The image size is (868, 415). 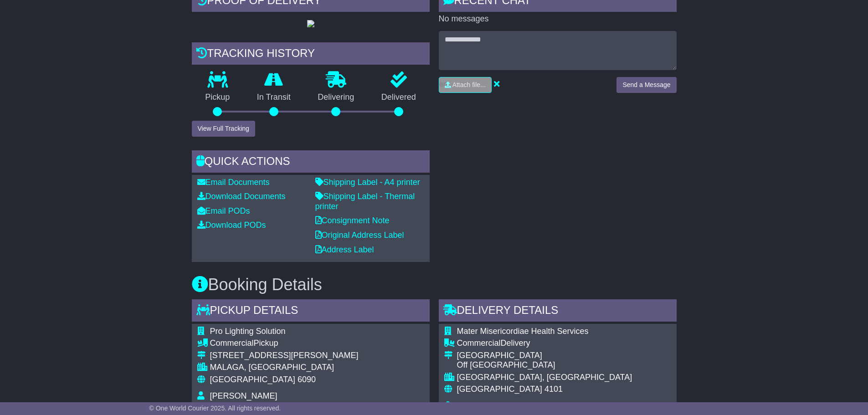 I want to click on p: Delivered, so click(x=399, y=98).